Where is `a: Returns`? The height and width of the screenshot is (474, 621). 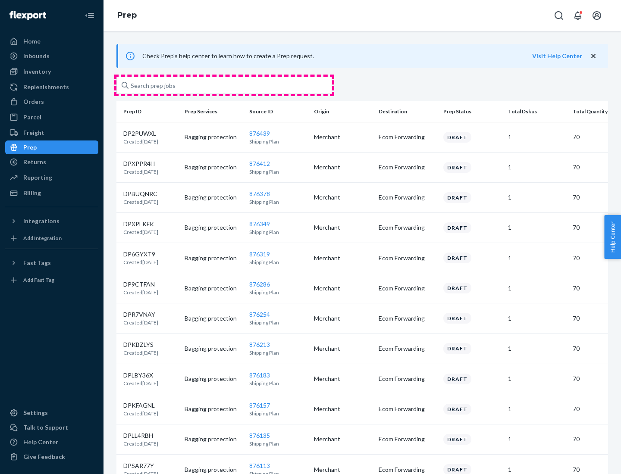
a: Returns is located at coordinates (52, 162).